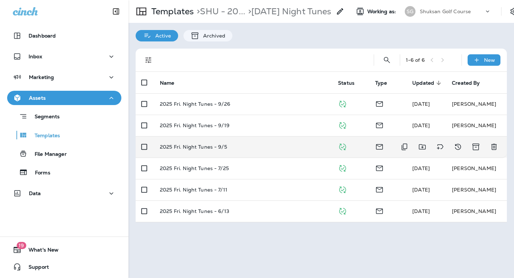 Image resolution: width=514 pixels, height=278 pixels. I want to click on p: Inbox, so click(35, 56).